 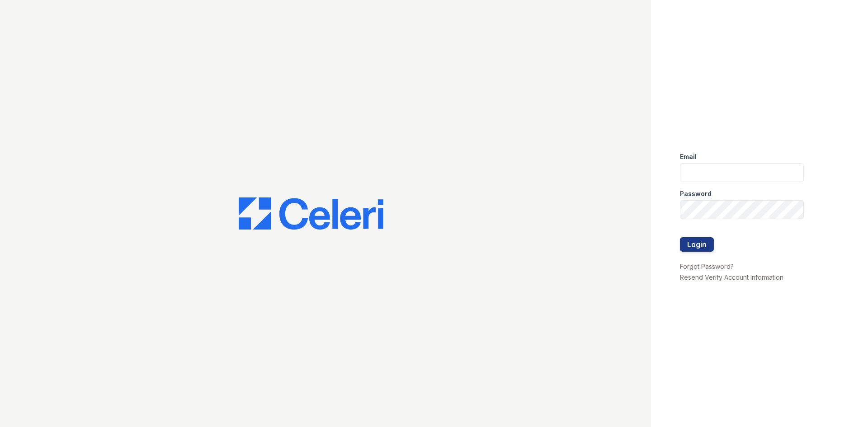 I want to click on a: Forgot Password?, so click(x=706, y=266).